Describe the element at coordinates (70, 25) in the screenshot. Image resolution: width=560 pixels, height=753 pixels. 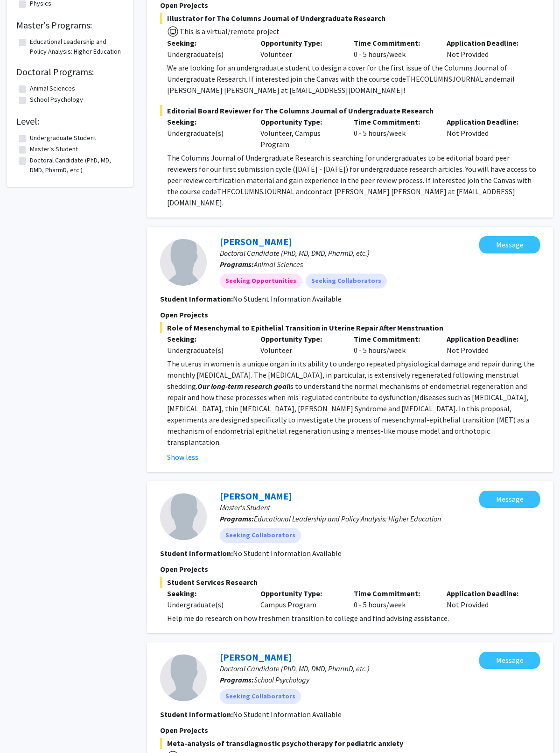
I see `h2: Master's Programs:` at that location.